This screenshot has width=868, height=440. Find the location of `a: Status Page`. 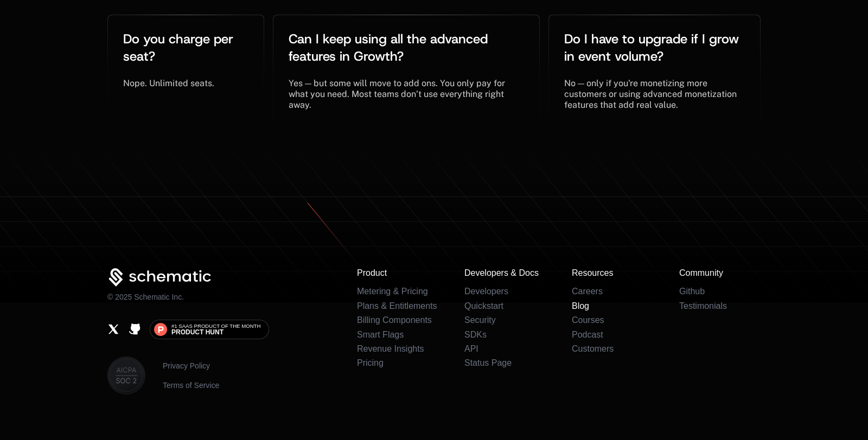

a: Status Page is located at coordinates (488, 363).